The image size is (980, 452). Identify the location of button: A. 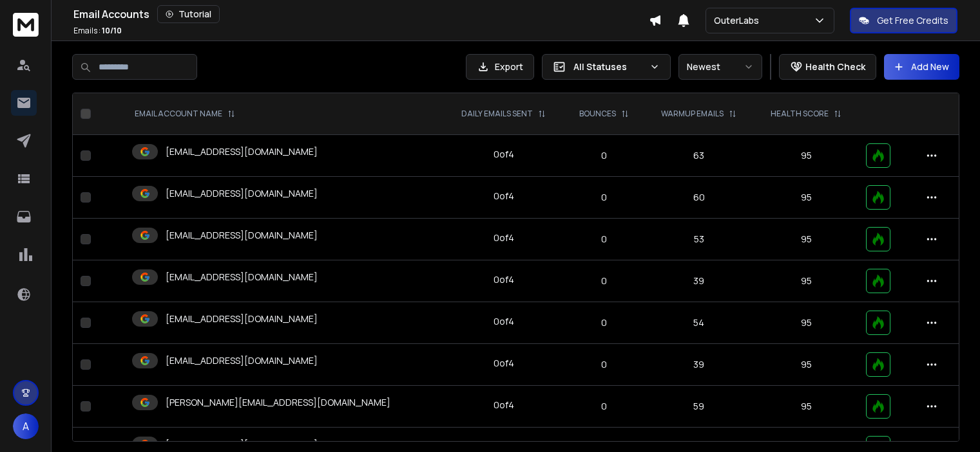
(26, 426).